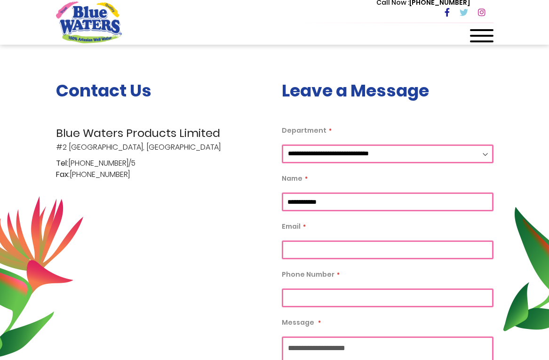 The height and width of the screenshot is (360, 549). What do you see at coordinates (291, 226) in the screenshot?
I see `span: Email` at bounding box center [291, 226].